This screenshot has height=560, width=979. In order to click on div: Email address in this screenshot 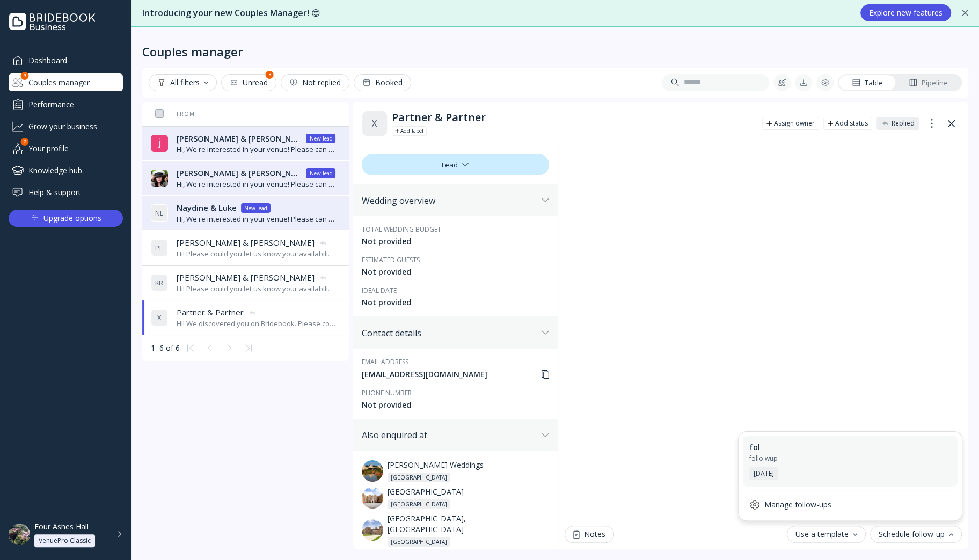, I will do `click(455, 362)`.